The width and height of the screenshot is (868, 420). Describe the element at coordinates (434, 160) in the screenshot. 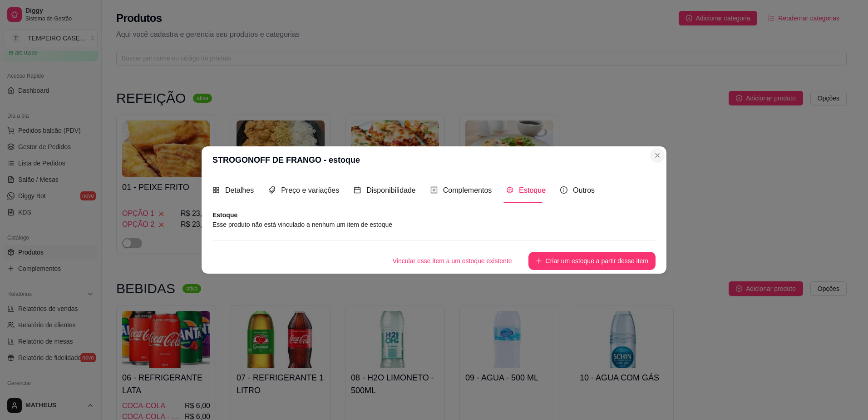

I see `header: STROGONOFF DE FRANGO - estoque` at that location.